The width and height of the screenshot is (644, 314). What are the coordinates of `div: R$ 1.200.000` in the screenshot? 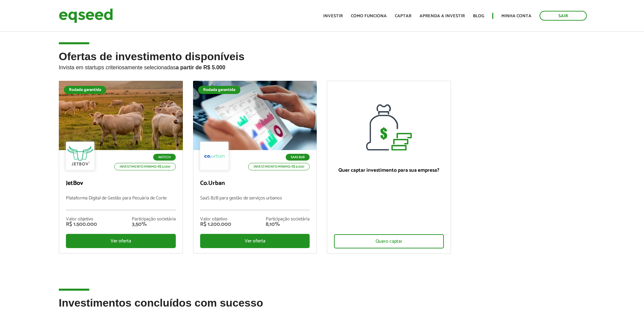 It's located at (216, 225).